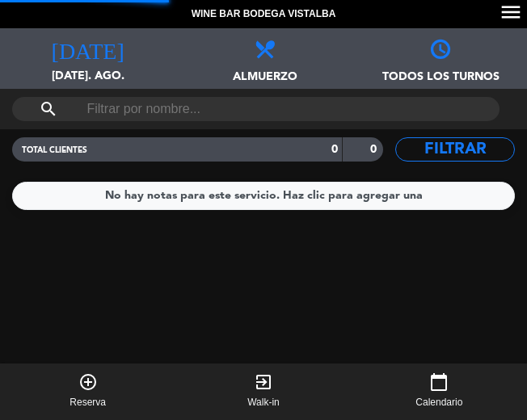 This screenshot has height=420, width=527. Describe the element at coordinates (439, 392) in the screenshot. I see `button: calendar_todayCalendario` at that location.